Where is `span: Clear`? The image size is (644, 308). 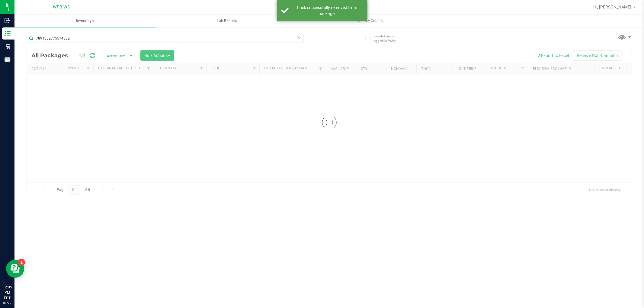 span: Clear is located at coordinates (299, 38).